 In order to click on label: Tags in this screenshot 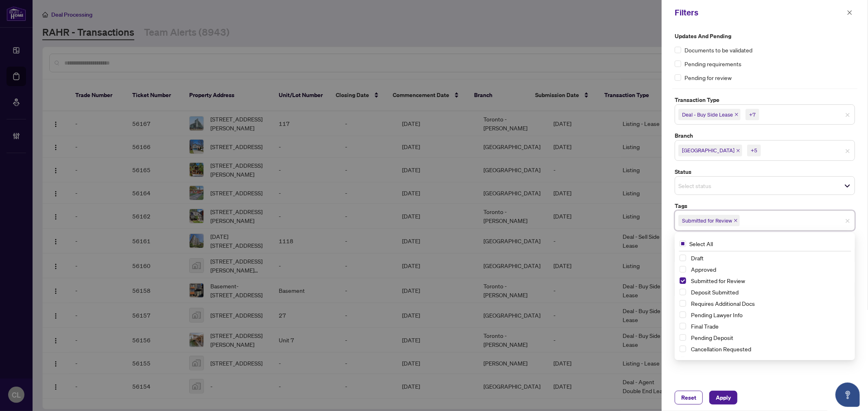, I will do `click(764, 206)`.